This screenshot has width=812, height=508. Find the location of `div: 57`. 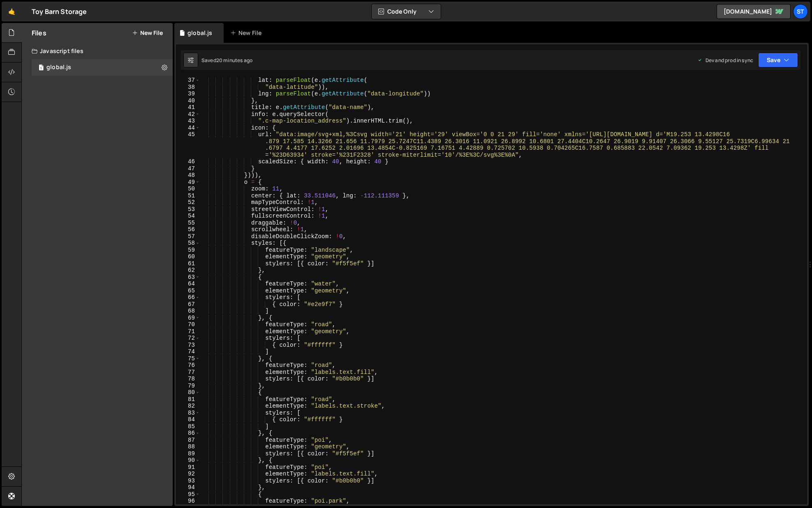

div: 57 is located at coordinates (188, 236).